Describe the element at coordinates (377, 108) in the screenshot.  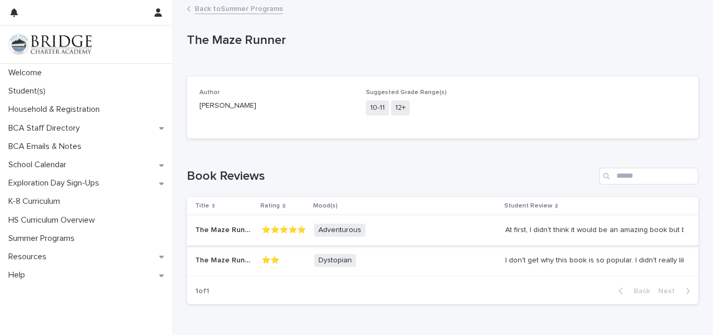
I see `span: 10-11` at that location.